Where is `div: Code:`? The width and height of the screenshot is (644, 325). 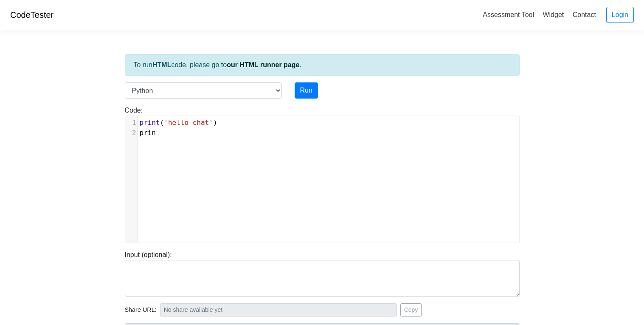 div: Code: is located at coordinates (322, 174).